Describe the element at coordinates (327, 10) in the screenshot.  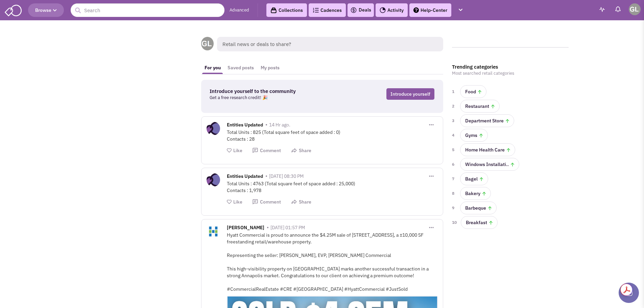
I see `a: Cadences` at that location.